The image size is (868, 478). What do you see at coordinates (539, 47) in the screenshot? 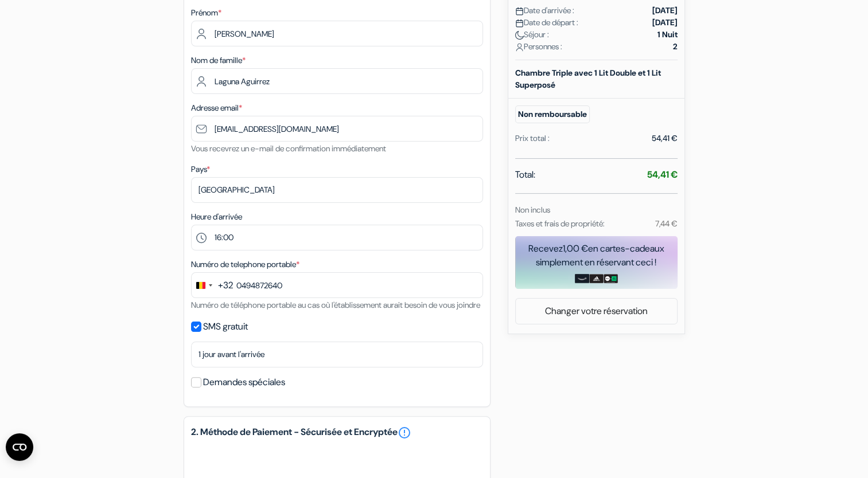
I see `span: Personnes :` at bounding box center [539, 47].